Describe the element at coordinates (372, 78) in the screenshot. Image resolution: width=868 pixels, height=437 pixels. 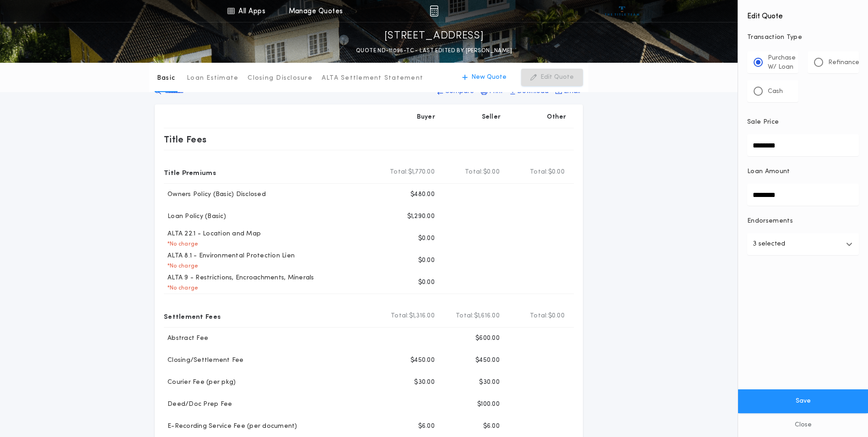
I see `p: ALTA Settlement Statement` at that location.